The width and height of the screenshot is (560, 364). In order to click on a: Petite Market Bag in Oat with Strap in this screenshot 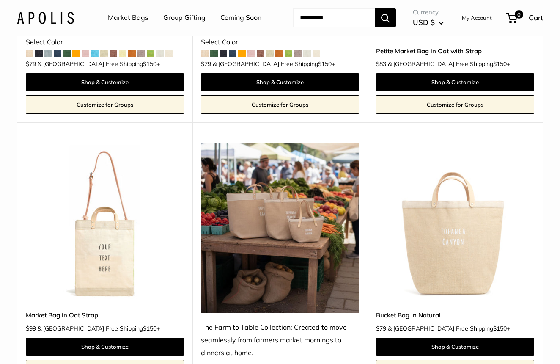, I will do `click(455, 51)`.